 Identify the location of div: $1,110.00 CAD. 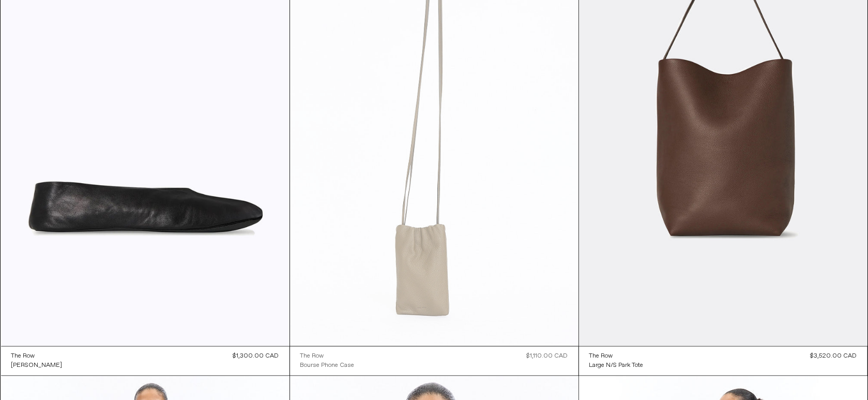
(548, 356).